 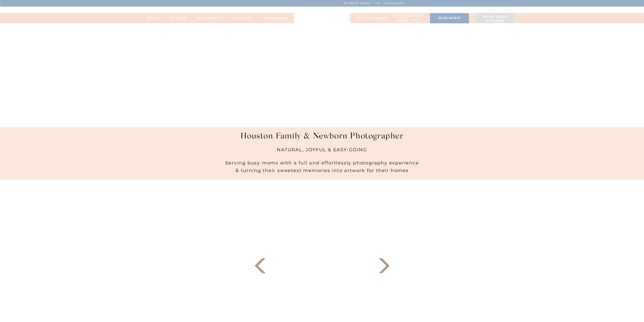 I want to click on nav: BLOG, so click(x=154, y=18).